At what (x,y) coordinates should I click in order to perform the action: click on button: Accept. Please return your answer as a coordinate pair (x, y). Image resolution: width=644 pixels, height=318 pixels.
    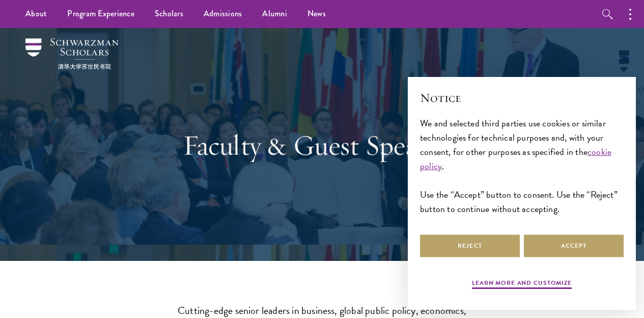
    Looking at the image, I should click on (574, 245).